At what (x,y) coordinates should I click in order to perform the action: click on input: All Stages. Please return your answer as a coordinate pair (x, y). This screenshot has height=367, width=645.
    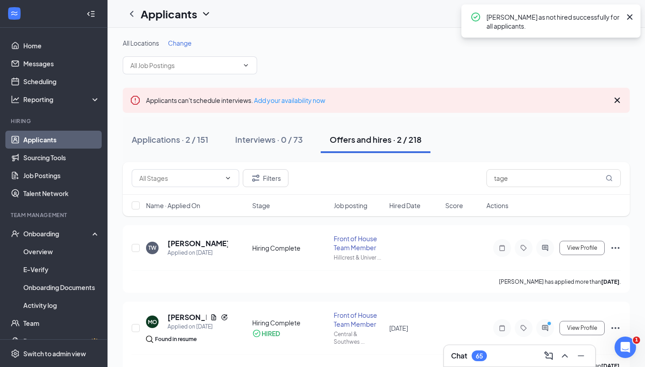
    Looking at the image, I should click on (180, 178).